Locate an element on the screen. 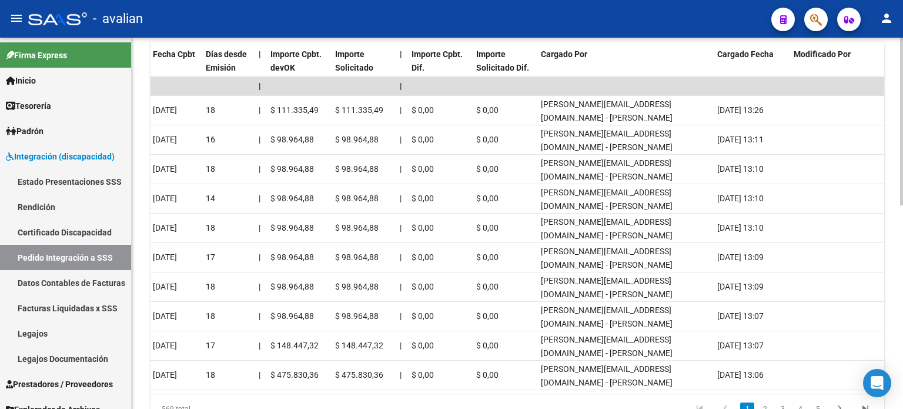 This screenshot has height=409, width=903. datatable-header-cell: Importe Cpbt. devOK is located at coordinates (298, 68).